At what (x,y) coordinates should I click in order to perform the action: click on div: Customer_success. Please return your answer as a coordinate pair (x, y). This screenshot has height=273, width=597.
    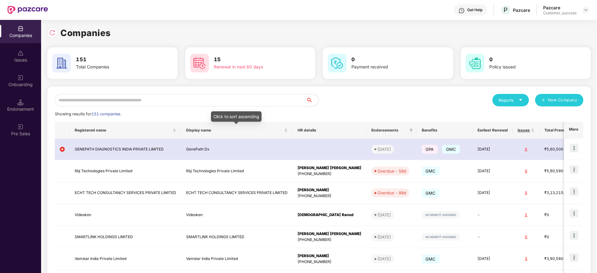
    Looking at the image, I should click on (559, 13).